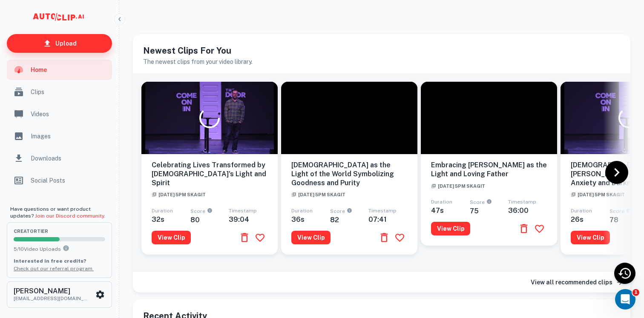 The image size is (644, 318). What do you see at coordinates (57, 213) in the screenshot?
I see `span: Have questions or want product updates?` at bounding box center [57, 213].